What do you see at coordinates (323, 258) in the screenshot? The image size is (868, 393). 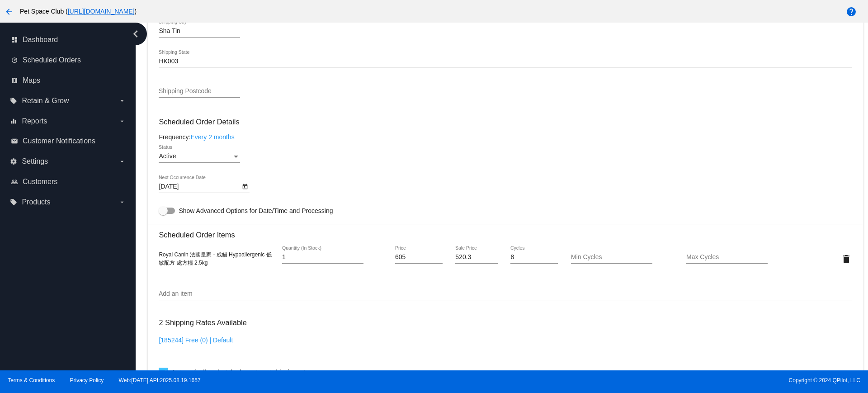 I see `input: Quantity (In Stock)` at bounding box center [323, 258].